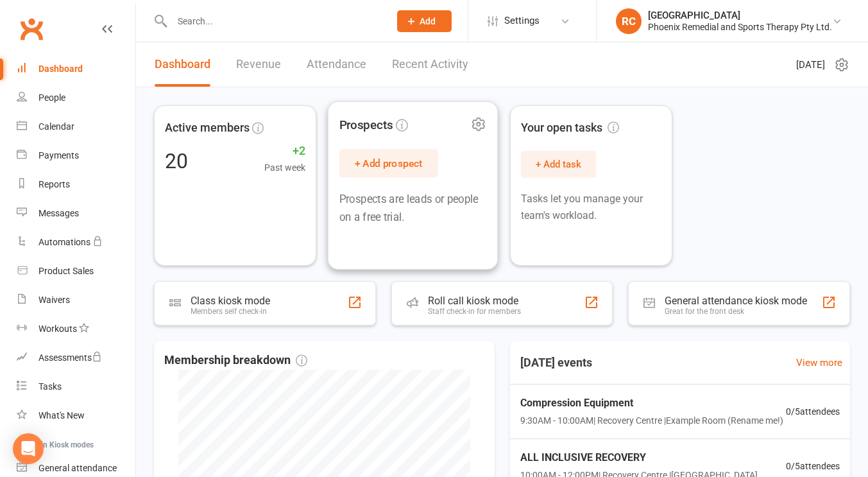  I want to click on button: Add, so click(424, 21).